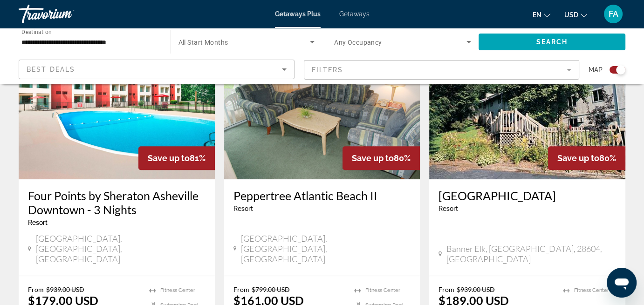 This screenshot has width=644, height=305. Describe the element at coordinates (298, 14) in the screenshot. I see `span: Getaways Plus` at that location.